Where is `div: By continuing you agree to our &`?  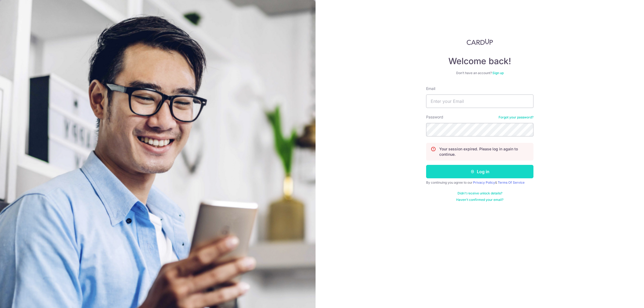 div: By continuing you agree to our & is located at coordinates (479, 183).